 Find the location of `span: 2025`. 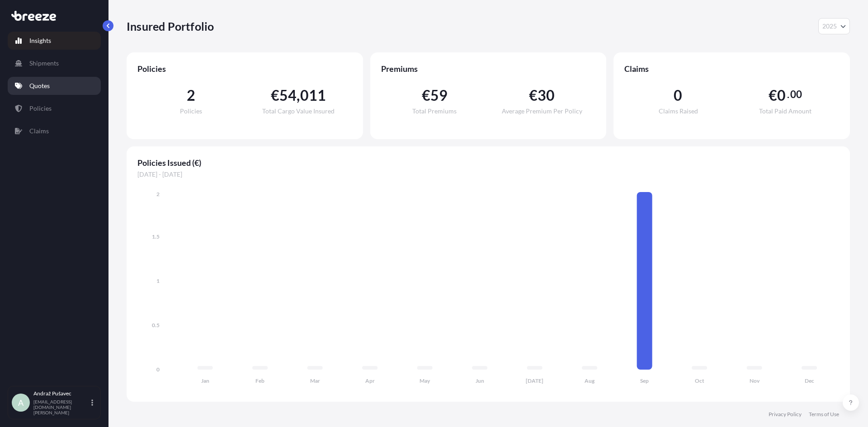

span: 2025 is located at coordinates (829, 26).